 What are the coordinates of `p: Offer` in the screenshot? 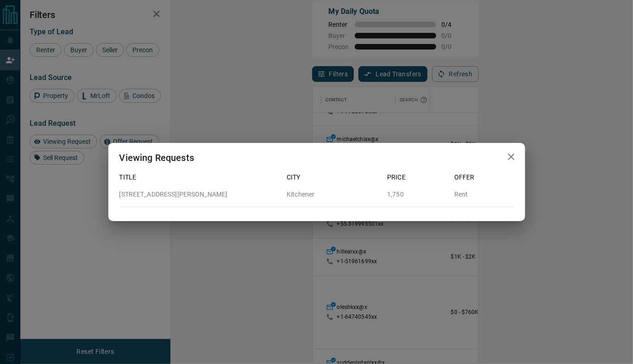 It's located at (484, 177).